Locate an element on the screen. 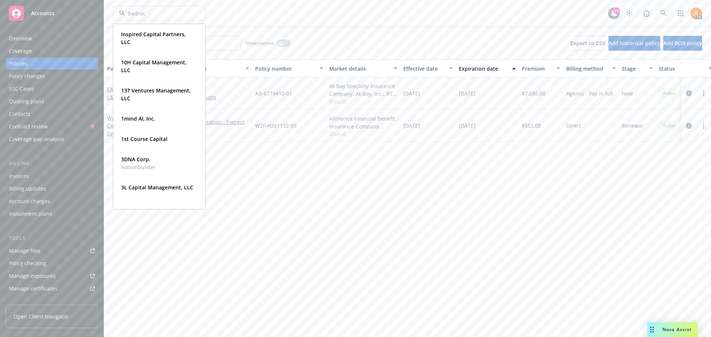  div: Overview is located at coordinates (20, 39).